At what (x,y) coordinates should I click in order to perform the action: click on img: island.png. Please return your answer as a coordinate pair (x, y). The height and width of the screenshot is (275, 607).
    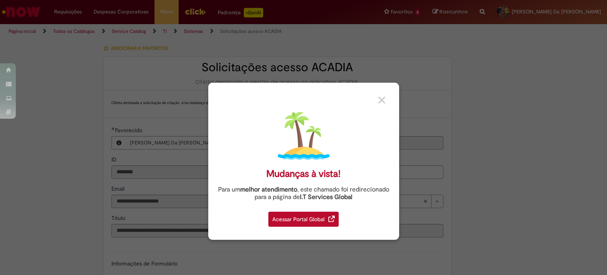
    Looking at the image, I should click on (303, 136).